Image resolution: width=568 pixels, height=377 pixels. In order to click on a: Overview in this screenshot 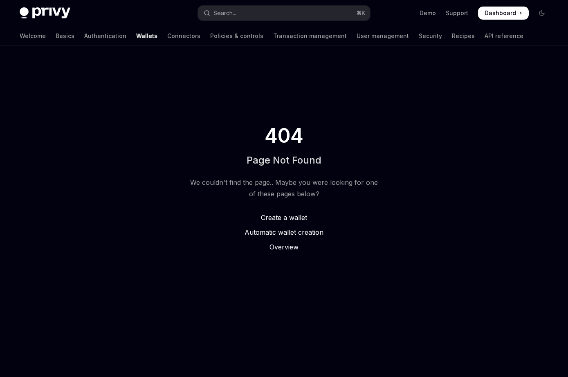, I will do `click(284, 247)`.